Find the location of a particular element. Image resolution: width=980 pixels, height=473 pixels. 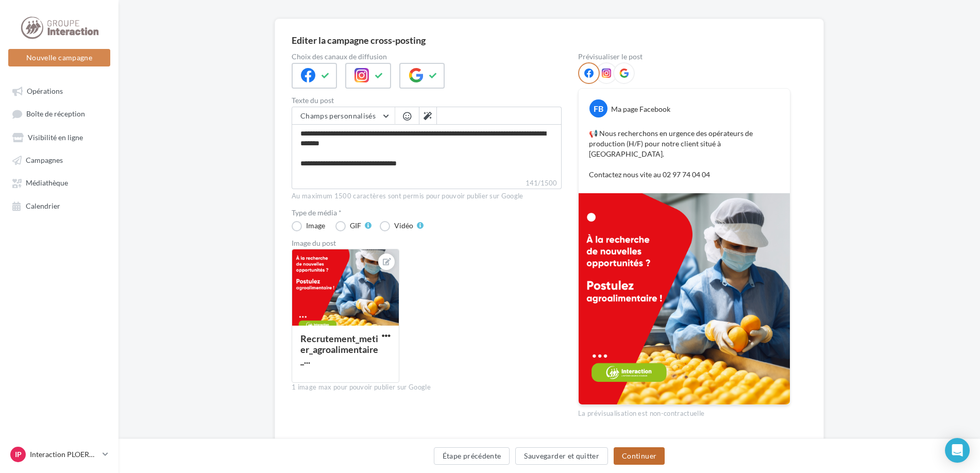

div: La prévisualisation est non-contractuelle is located at coordinates (684, 412).